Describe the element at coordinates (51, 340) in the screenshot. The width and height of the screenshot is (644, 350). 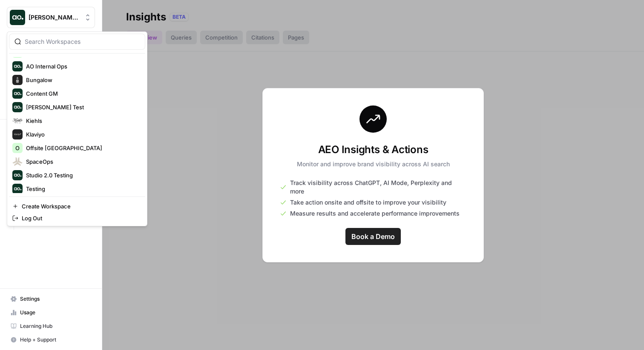
I see `button: Help + Support` at that location.